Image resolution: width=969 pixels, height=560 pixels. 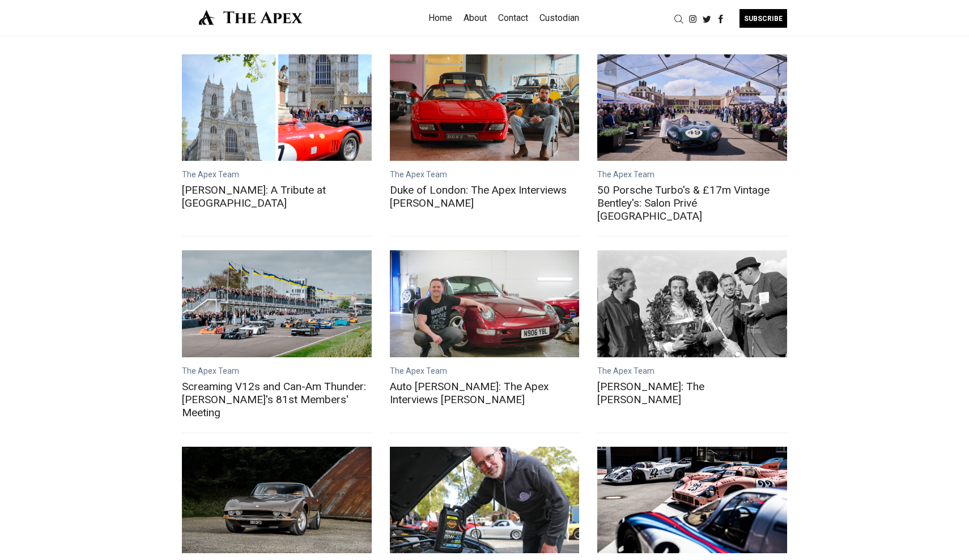 What do you see at coordinates (484, 500) in the screenshot?
I see `a: Sustainable Fuels 101: The Apex Interviews Guy Lachlan` at bounding box center [484, 500].